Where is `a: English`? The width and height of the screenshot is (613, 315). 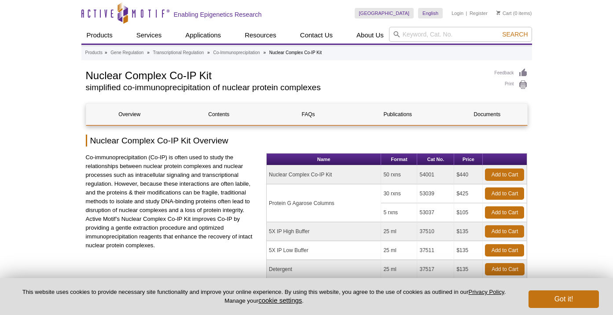
a: English is located at coordinates (430, 13).